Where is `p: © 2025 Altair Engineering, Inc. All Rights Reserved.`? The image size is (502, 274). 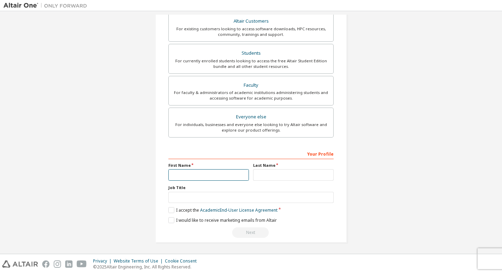
p: © 2025 Altair Engineering, Inc. All Rights Reserved. is located at coordinates (147, 267).